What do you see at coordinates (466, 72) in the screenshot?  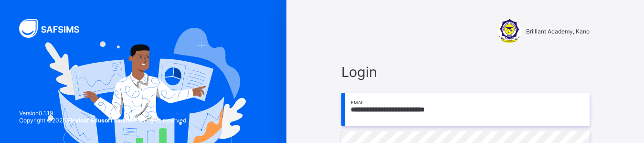 I see `span: Login` at bounding box center [466, 72].